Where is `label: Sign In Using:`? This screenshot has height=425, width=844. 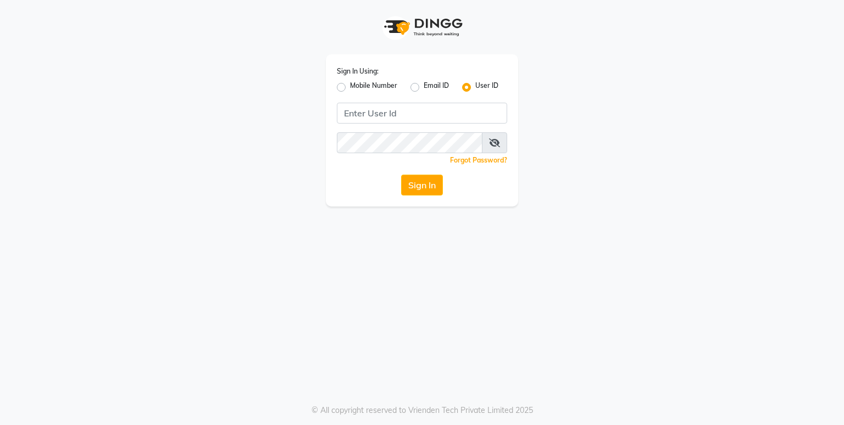
label: Sign In Using: is located at coordinates (358, 71).